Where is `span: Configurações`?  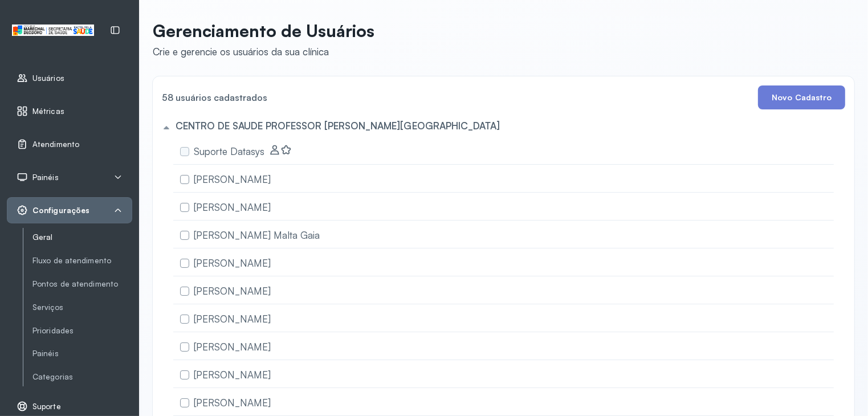 span: Configurações is located at coordinates (61, 210).